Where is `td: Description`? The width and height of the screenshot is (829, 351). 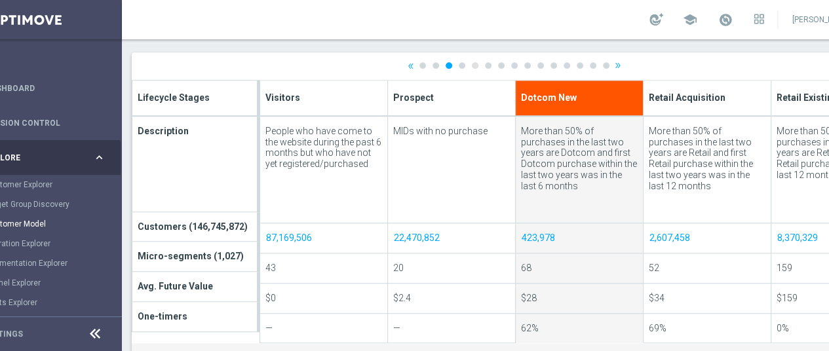
td: Description is located at coordinates (195, 164).